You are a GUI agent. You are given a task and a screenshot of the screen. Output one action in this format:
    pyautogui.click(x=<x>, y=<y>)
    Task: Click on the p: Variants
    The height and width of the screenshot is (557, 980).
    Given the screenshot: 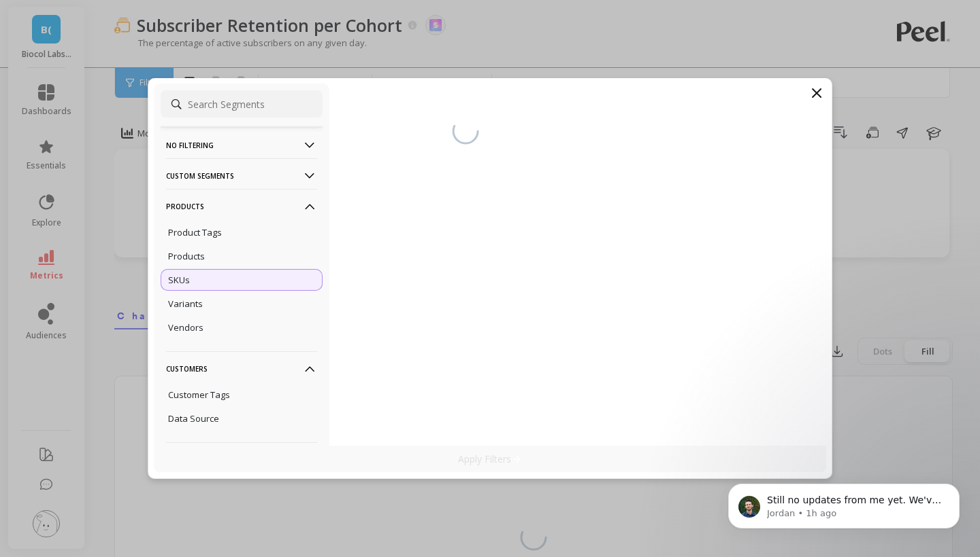 What is the action you would take?
    pyautogui.click(x=185, y=304)
    